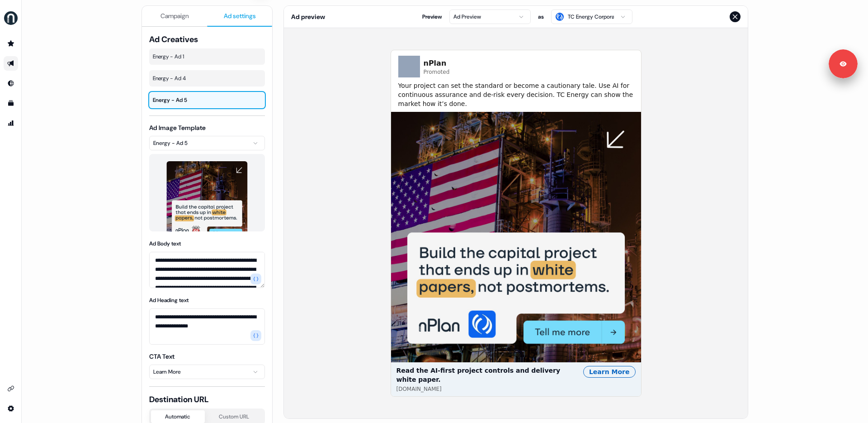 The width and height of the screenshot is (868, 423). I want to click on span: Preview, so click(432, 17).